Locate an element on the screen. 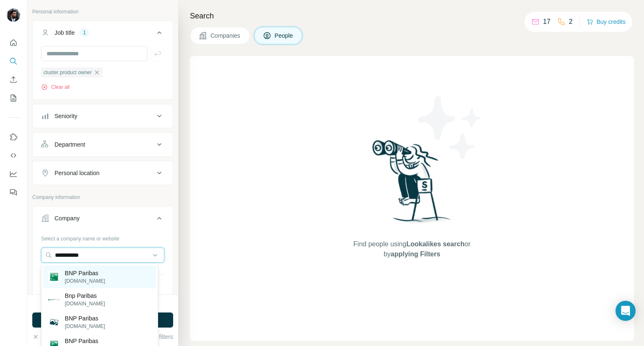  button: Seniority is located at coordinates (103, 116).